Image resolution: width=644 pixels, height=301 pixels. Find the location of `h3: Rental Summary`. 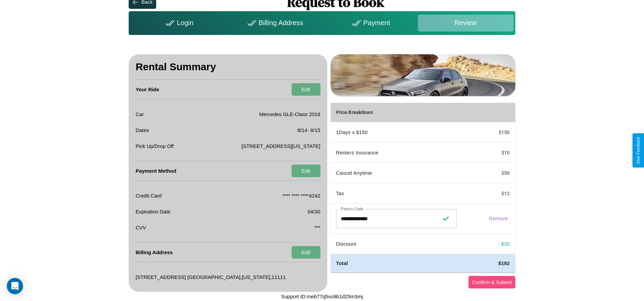

h3: Rental Summary is located at coordinates (228, 67).